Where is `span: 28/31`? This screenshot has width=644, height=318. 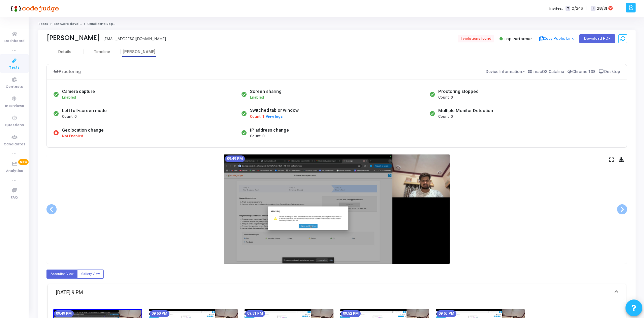
span: 28/31 is located at coordinates (602, 8).